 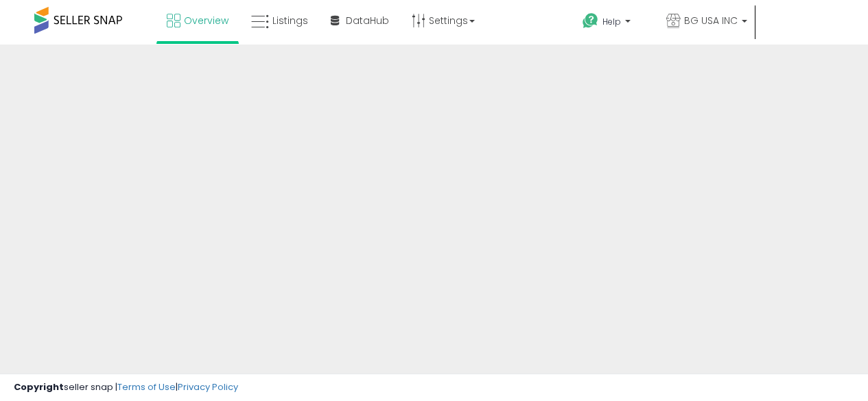 I want to click on span: Overview, so click(x=206, y=21).